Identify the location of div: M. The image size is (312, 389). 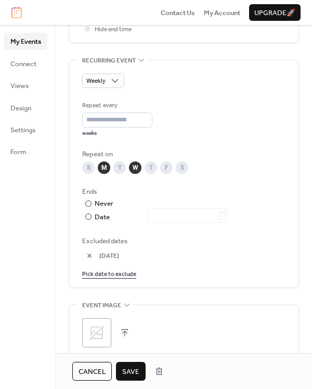
(104, 168).